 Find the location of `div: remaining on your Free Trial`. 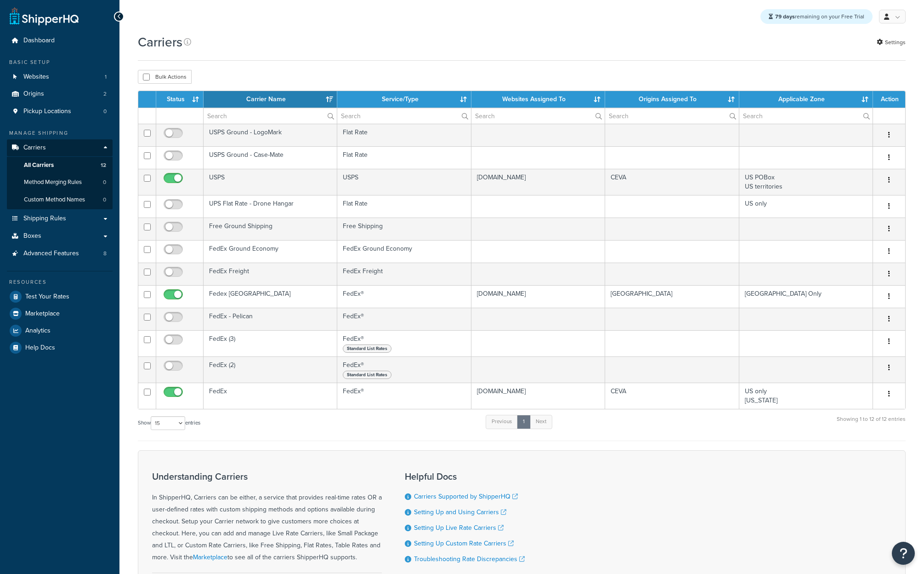

div: remaining on your Free Trial is located at coordinates (817, 17).